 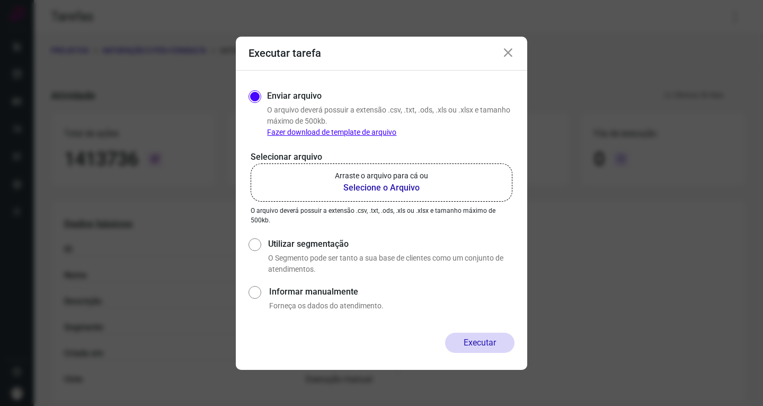 What do you see at coordinates (480, 342) in the screenshot?
I see `button: Executar` at bounding box center [480, 342].